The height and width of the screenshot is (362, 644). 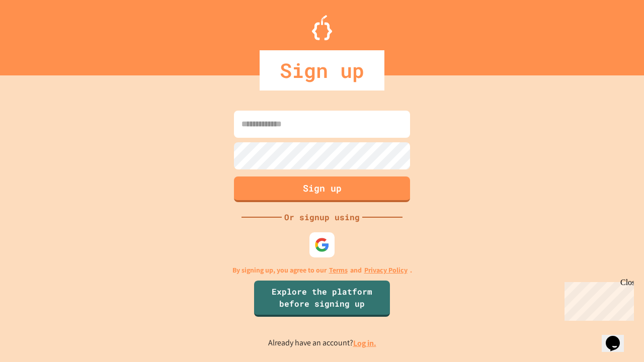 What do you see at coordinates (322, 245) in the screenshot?
I see `img: google-icon.svg` at bounding box center [322, 245].